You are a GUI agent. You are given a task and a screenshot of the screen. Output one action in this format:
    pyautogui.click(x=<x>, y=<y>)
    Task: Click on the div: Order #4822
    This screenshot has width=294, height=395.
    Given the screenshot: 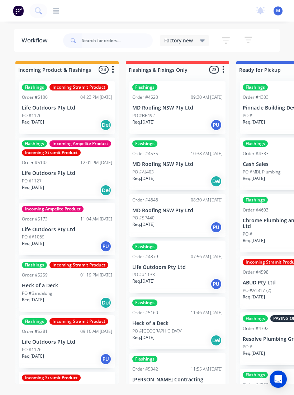 What is the action you would take?
    pyautogui.click(x=256, y=385)
    